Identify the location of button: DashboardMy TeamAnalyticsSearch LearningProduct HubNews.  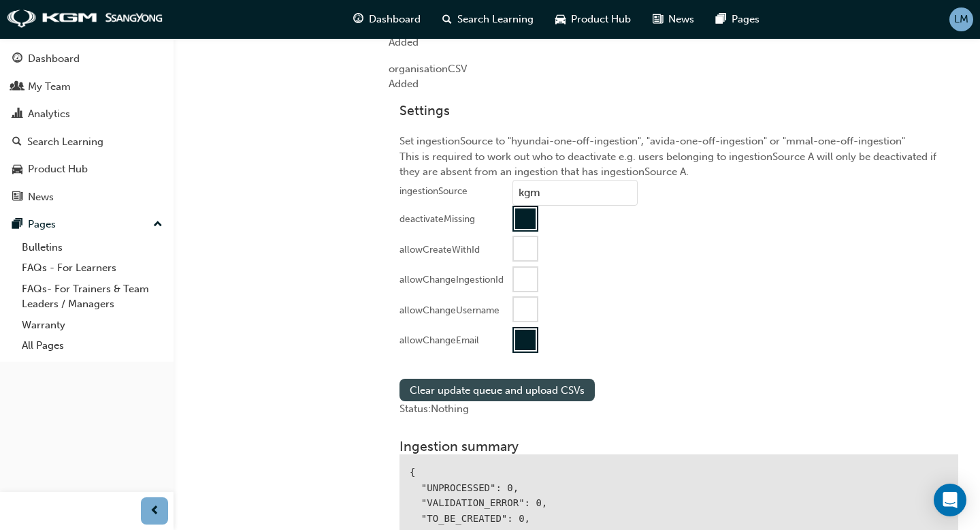
(86, 127).